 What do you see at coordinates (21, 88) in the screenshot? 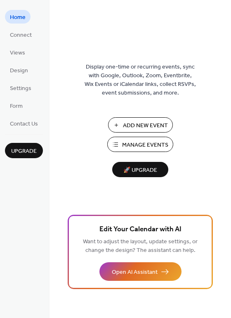
I see `span: Settings` at bounding box center [21, 88].